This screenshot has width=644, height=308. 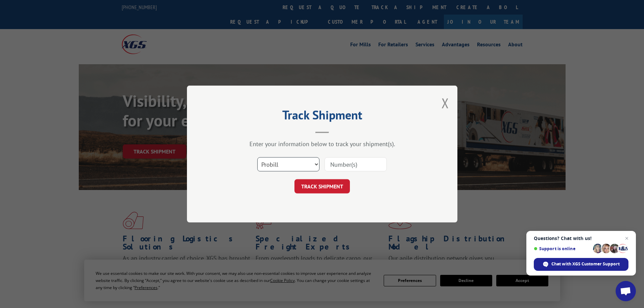 I want to click on h2: Track Shipment, so click(x=322, y=117).